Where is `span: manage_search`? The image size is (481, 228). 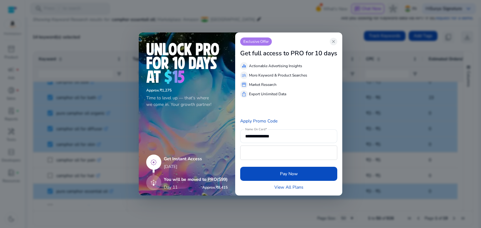 span: manage_search is located at coordinates (244, 75).